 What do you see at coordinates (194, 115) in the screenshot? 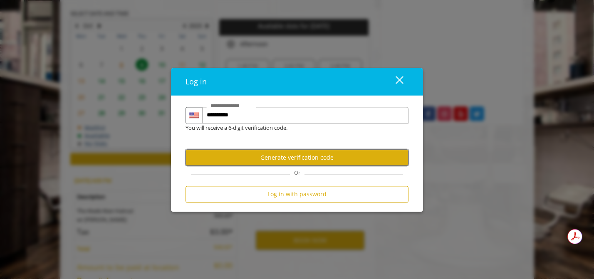
I see `div: Country` at bounding box center [194, 115].